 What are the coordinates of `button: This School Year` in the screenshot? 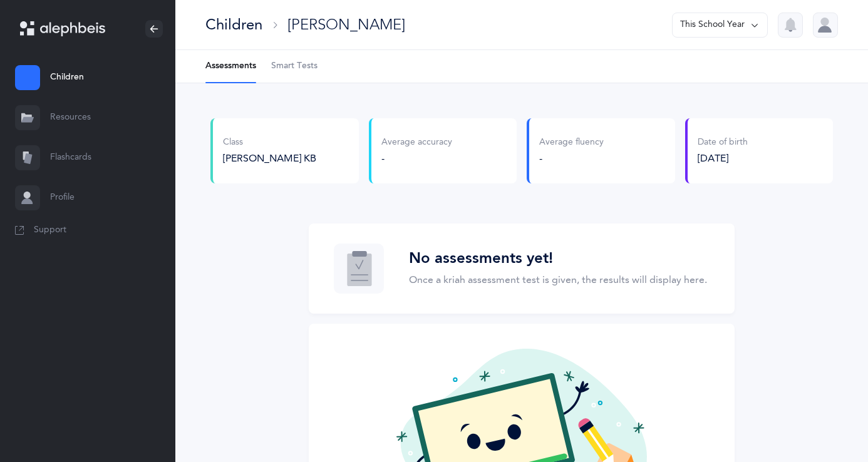 It's located at (719, 25).